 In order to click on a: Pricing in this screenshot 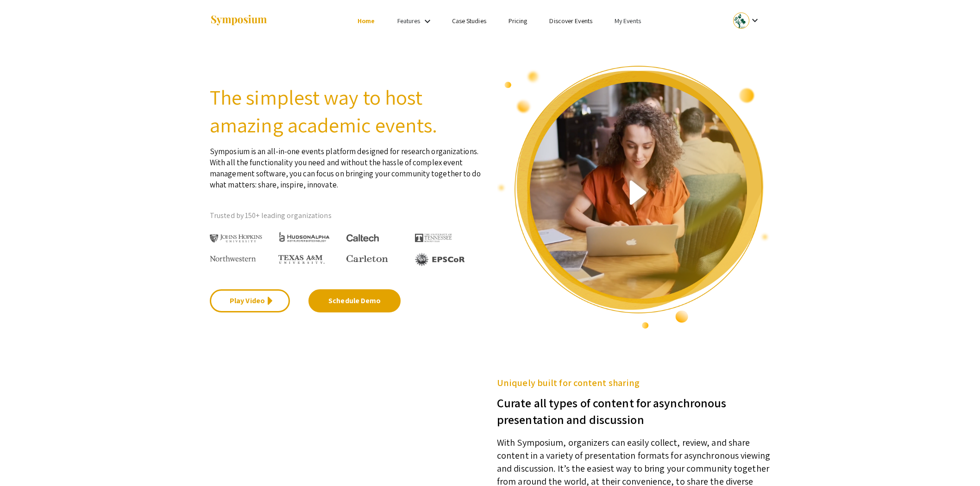, I will do `click(518, 21)`.